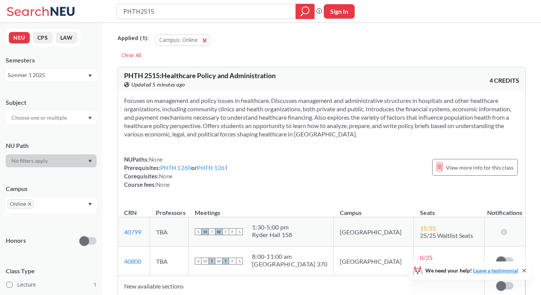 This screenshot has width=541, height=295. I want to click on button: CPS, so click(43, 38).